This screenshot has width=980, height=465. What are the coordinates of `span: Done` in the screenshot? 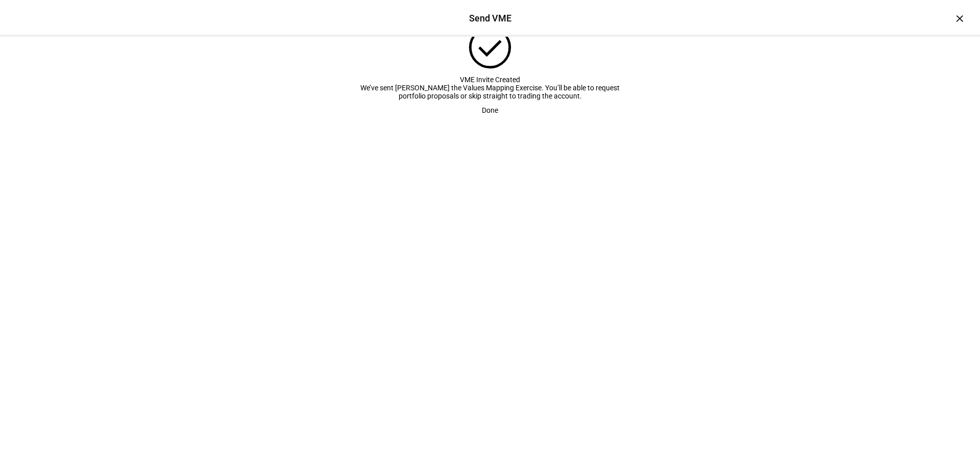 It's located at (490, 110).